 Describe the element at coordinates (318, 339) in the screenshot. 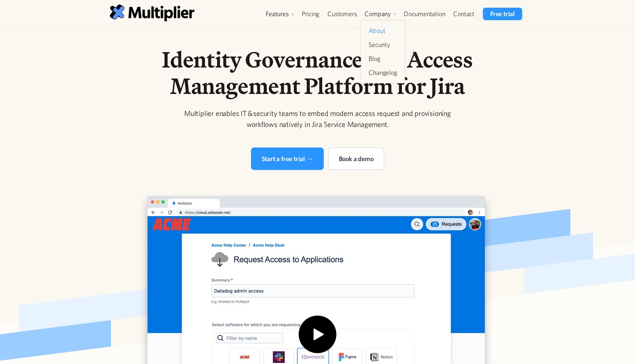

I see `img: Play icon` at that location.